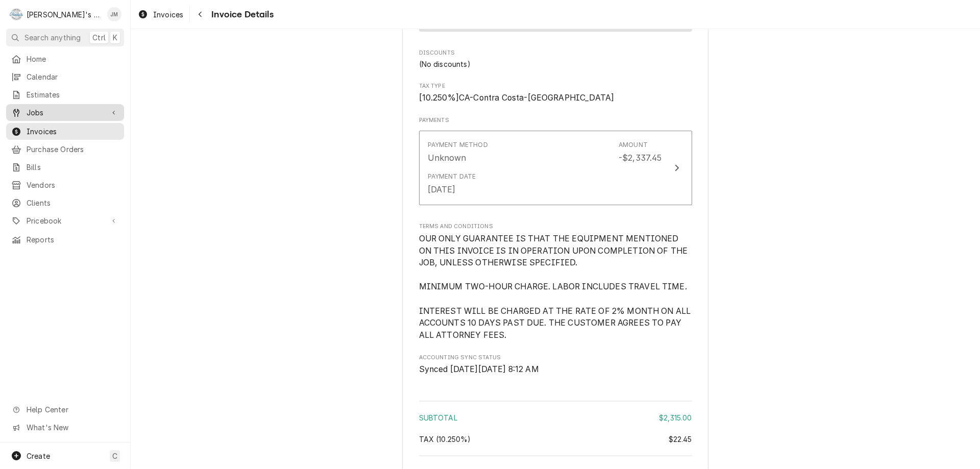  Describe the element at coordinates (65, 77) in the screenshot. I see `a: Calendar` at that location.